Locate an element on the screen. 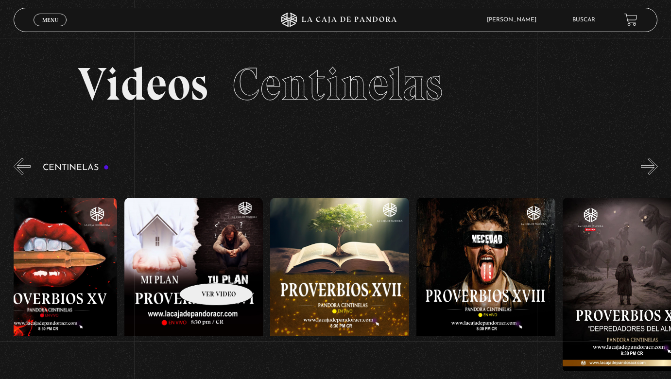 Image resolution: width=671 pixels, height=379 pixels. button: Next is located at coordinates (649, 166).